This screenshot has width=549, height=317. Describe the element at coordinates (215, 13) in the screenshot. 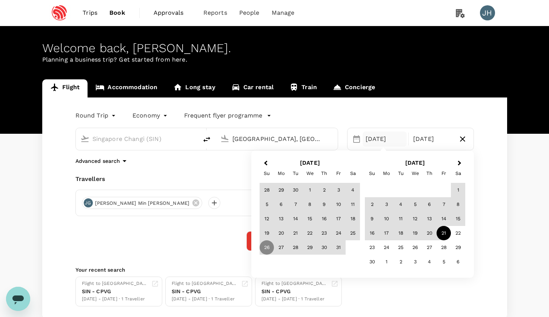

I see `span: Reports` at that location.